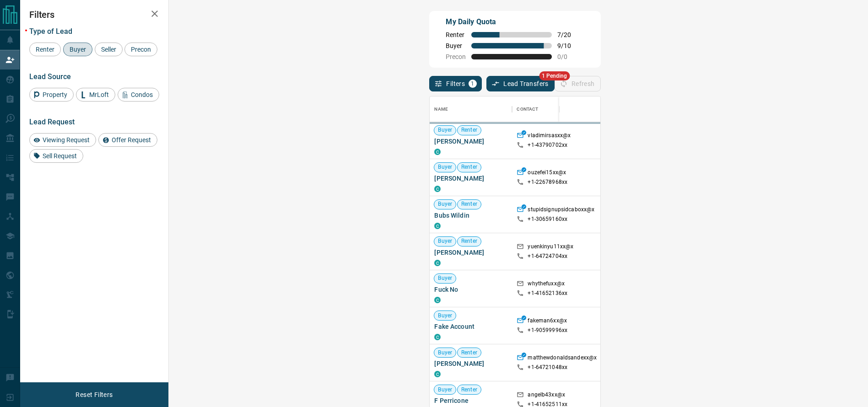  Describe the element at coordinates (471, 215) in the screenshot. I see `span: Bubs Wildin` at that location.